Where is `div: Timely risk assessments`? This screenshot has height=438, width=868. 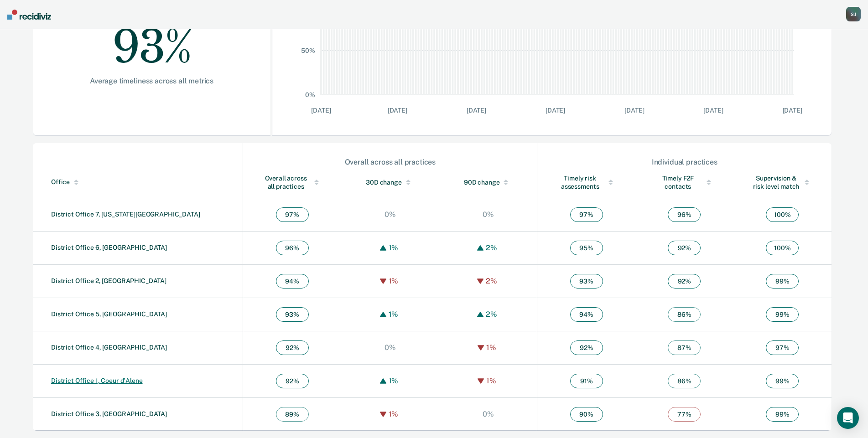
div: Timely risk assessments is located at coordinates (586, 182).